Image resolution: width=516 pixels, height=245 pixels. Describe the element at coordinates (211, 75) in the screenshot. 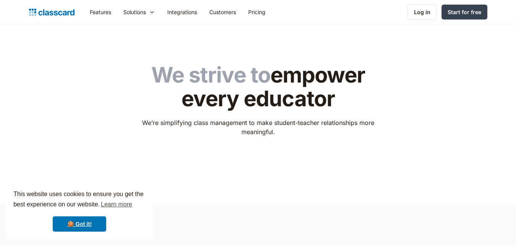

I see `span: We strive to` at that location.